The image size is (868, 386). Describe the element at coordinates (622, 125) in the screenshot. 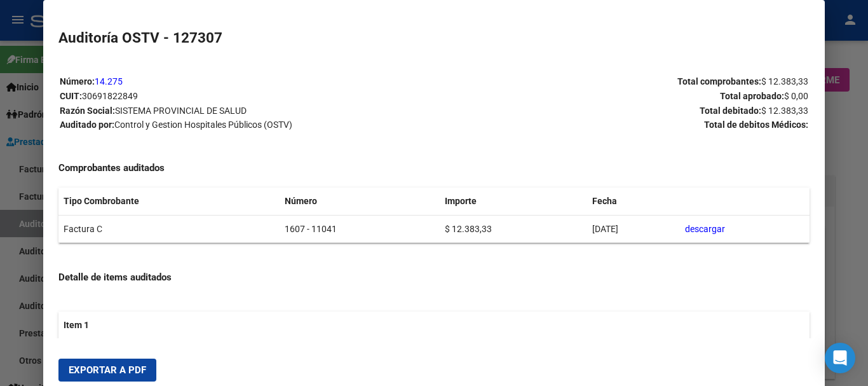

I see `p: Total de debitos Médicos:` at that location.